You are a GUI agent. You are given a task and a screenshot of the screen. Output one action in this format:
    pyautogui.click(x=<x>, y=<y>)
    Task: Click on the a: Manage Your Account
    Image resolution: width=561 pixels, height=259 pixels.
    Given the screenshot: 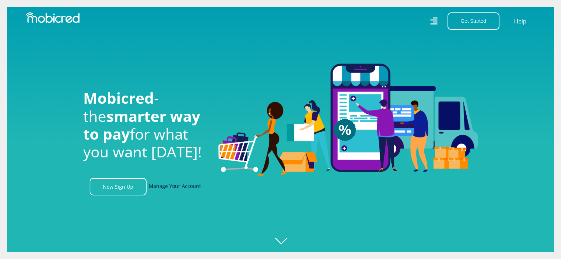 What is the action you would take?
    pyautogui.click(x=175, y=187)
    